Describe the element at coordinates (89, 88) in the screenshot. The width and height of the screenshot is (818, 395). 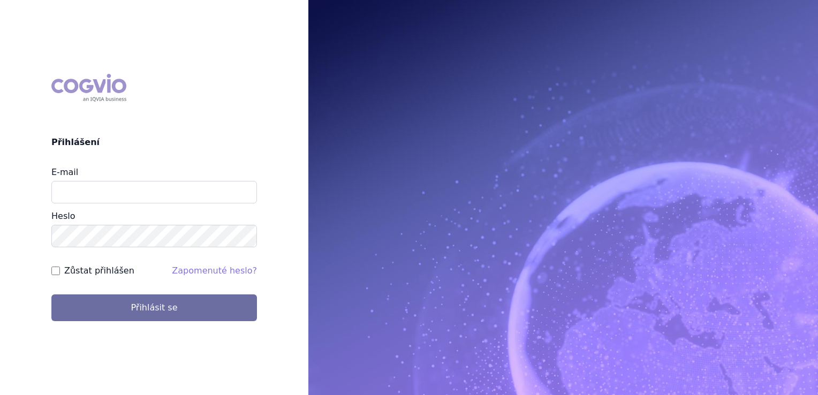
I see `div: COGVIO` at that location.